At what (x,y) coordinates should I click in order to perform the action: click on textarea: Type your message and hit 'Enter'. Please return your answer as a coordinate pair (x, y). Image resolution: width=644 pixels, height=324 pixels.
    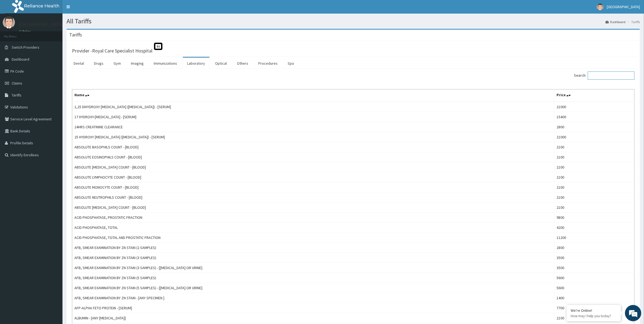
    Looking at the image, I should click on (53, 158).